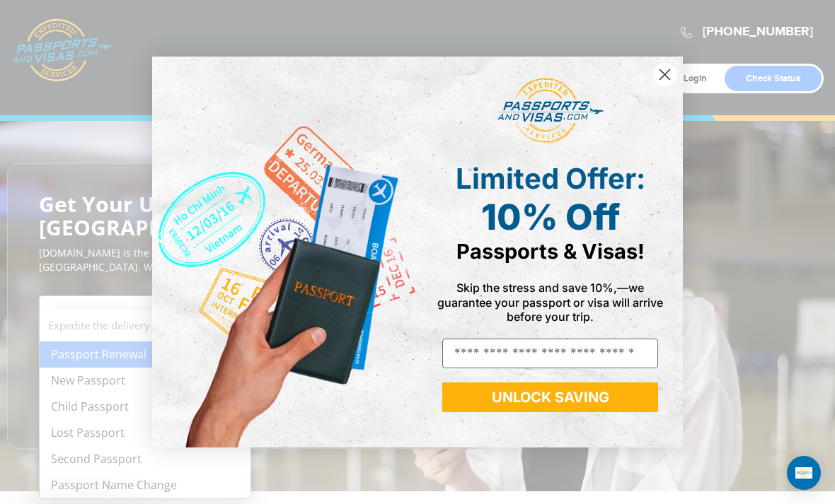 The width and height of the screenshot is (835, 504). What do you see at coordinates (284, 252) in the screenshot?
I see `img: de9cda0d-0715-46ca-9a25-073762a91ba7.png` at bounding box center [284, 252].